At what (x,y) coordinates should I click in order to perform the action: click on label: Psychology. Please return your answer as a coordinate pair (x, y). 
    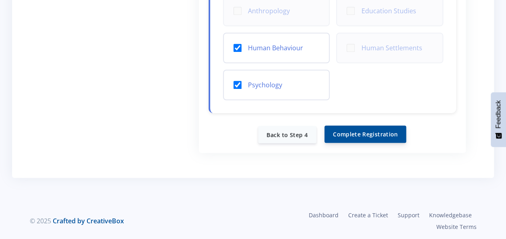
    Looking at the image, I should click on (284, 85).